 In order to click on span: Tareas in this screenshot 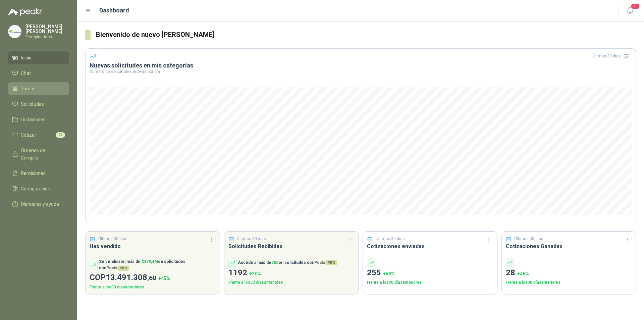, I will do `click(28, 89)`.